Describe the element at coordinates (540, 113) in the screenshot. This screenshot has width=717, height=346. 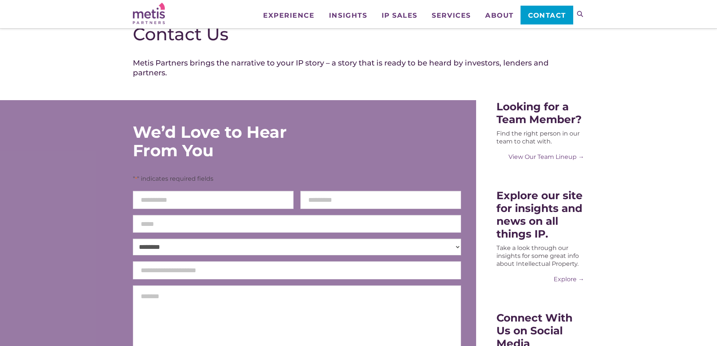
I see `div: Looking for a Team Member?` at that location.